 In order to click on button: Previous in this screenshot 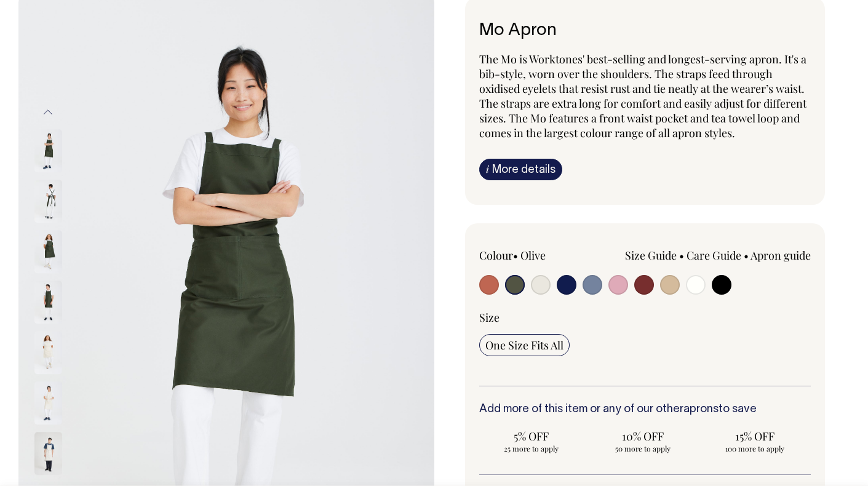, I will do `click(48, 112)`.